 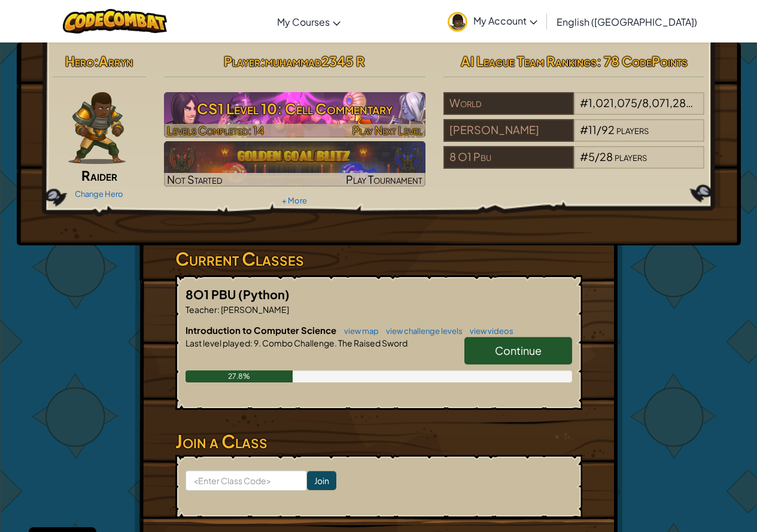 What do you see at coordinates (262, 329) in the screenshot?
I see `span: Introduction to Computer Science` at bounding box center [262, 329].